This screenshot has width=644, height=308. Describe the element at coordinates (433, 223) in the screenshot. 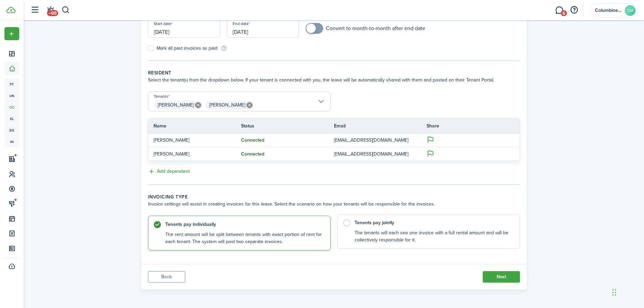

I see `control-radio-card-title: Tenants pay jointly` at that location.